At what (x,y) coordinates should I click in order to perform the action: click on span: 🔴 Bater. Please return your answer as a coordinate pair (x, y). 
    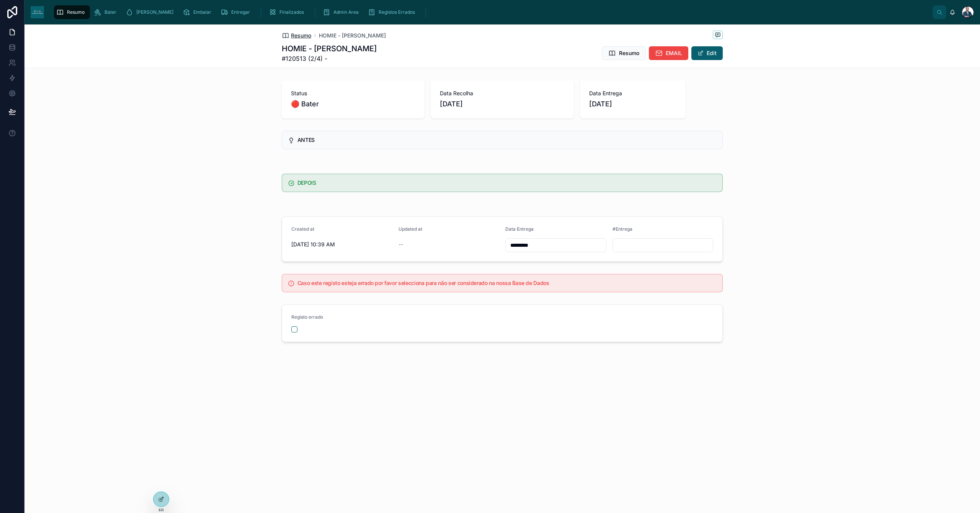
    Looking at the image, I should click on (353, 104).